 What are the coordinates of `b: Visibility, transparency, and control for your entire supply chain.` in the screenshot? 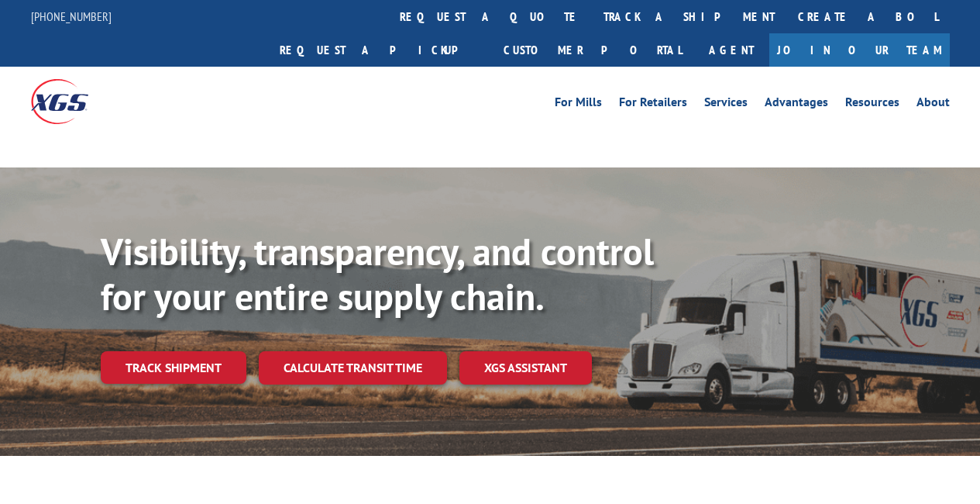 It's located at (377, 274).